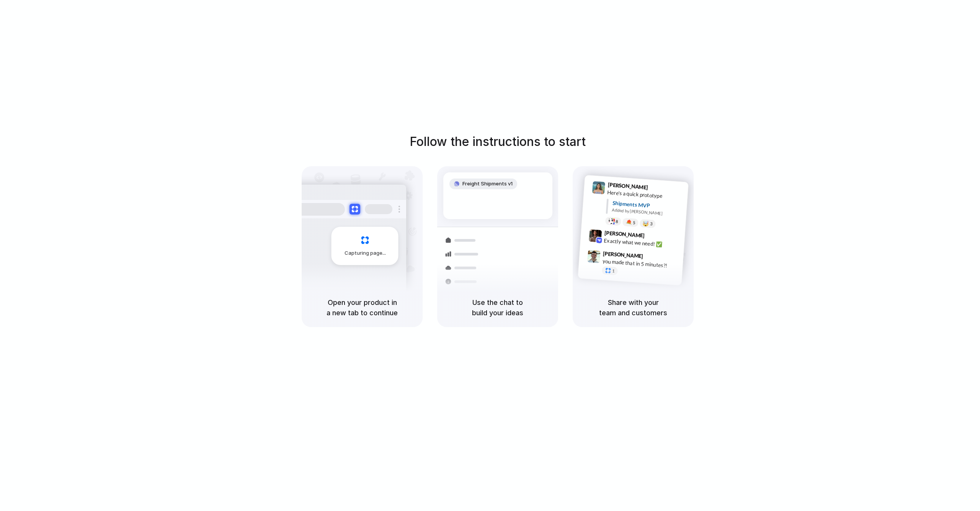  Describe the element at coordinates (647, 206) in the screenshot. I see `div: Shipments MVP` at that location.